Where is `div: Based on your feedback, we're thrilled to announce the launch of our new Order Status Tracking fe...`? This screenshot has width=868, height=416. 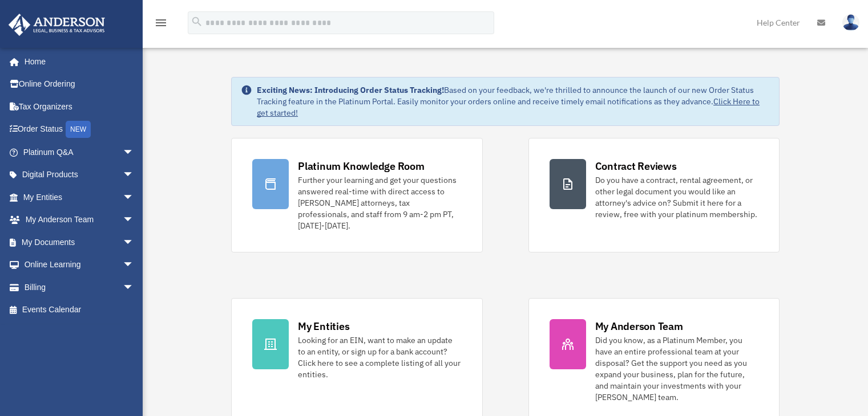 div: Based on your feedback, we're thrilled to announce the launch of our new Order Status Tracking fe... is located at coordinates (513, 101).